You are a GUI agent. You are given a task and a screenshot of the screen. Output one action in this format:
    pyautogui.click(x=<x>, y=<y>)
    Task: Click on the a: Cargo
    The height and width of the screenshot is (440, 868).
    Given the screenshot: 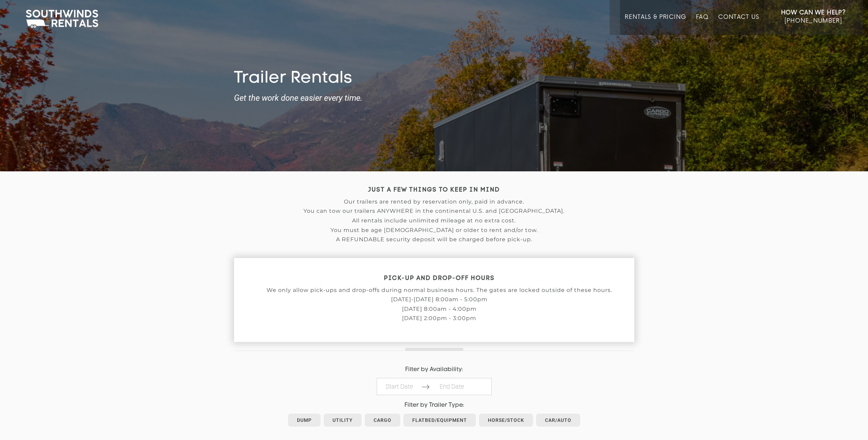 What is the action you would take?
    pyautogui.click(x=382, y=420)
    